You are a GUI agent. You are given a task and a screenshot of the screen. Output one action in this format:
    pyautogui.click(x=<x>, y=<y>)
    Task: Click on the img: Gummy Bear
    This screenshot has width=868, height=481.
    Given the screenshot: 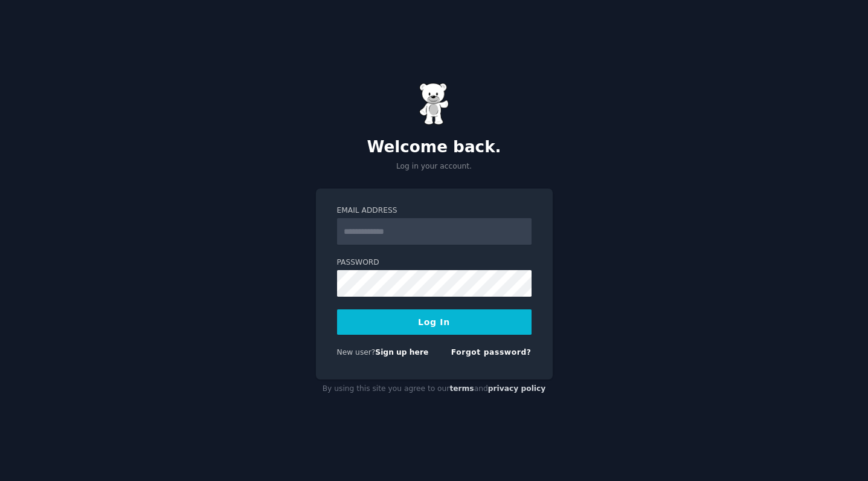 What is the action you would take?
    pyautogui.click(x=435, y=104)
    